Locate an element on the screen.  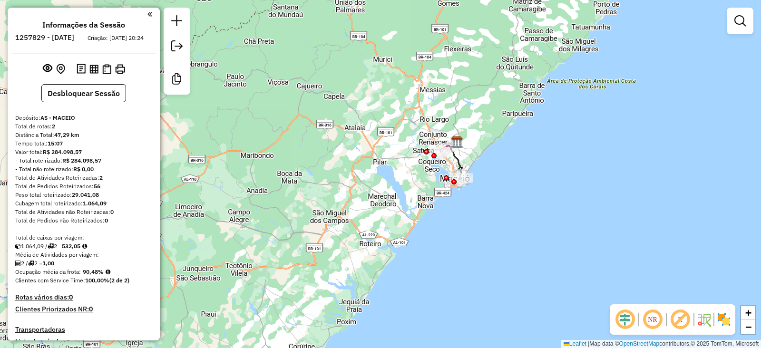
strong: 100,00% is located at coordinates (97, 280).